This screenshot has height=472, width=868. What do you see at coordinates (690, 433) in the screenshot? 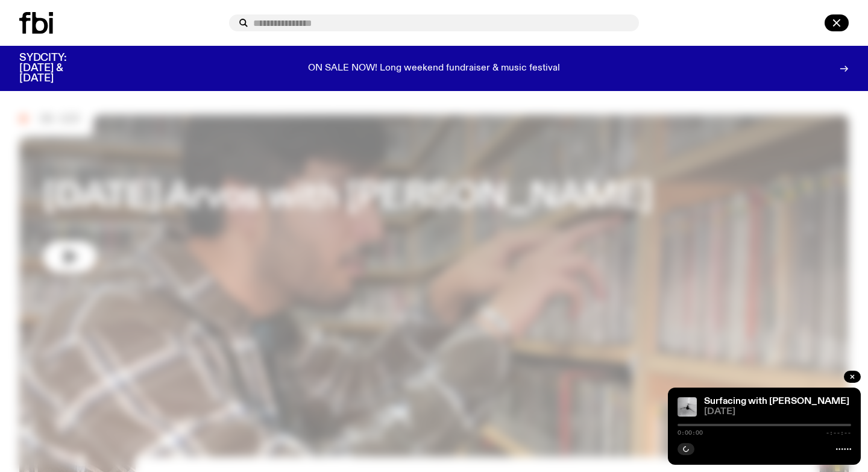
I see `span: 0:00:00` at bounding box center [690, 433].